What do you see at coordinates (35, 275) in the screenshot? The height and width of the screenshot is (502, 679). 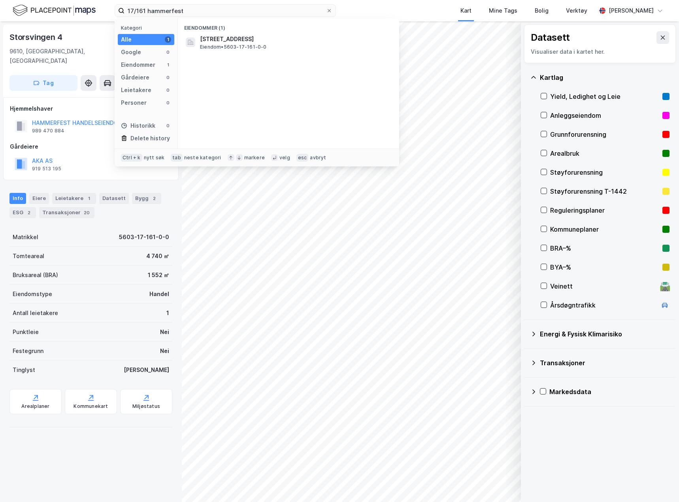 I see `div: Bruksareal (BRA)` at bounding box center [35, 275].